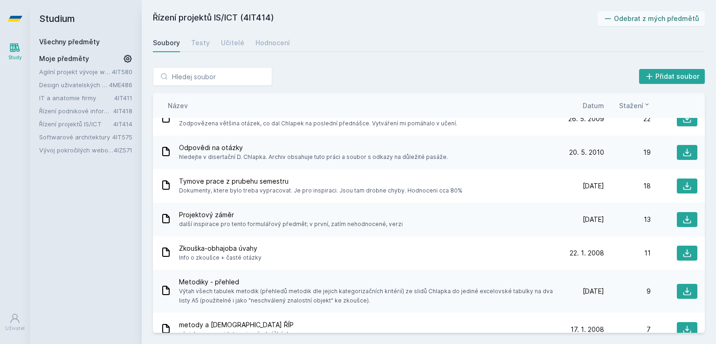 Image resolution: width=716 pixels, height=344 pixels. Describe the element at coordinates (236, 334) in the screenshot. I see `span: výpisky,co nenajdete ani v přednáškách` at that location.